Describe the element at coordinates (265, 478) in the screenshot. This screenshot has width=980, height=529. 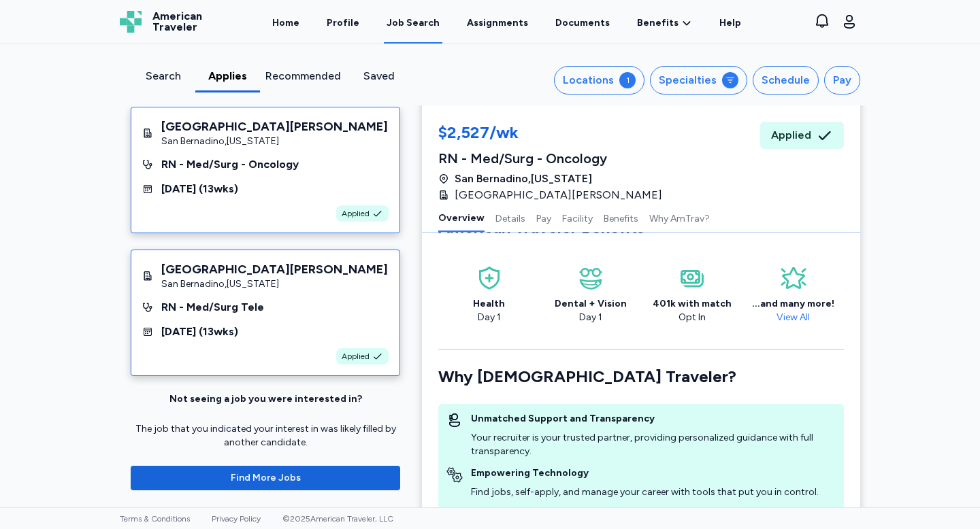
I see `span: Find More Jobs` at that location.